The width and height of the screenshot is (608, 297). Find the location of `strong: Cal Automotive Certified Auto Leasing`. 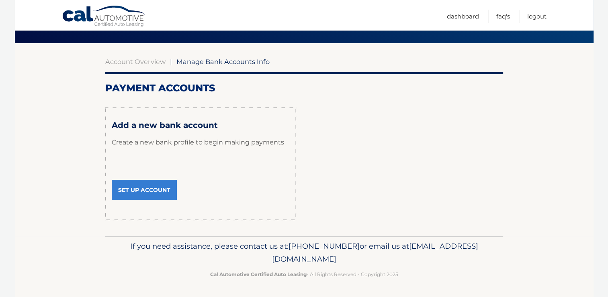

strong: Cal Automotive Certified Auto Leasing is located at coordinates (258, 274).